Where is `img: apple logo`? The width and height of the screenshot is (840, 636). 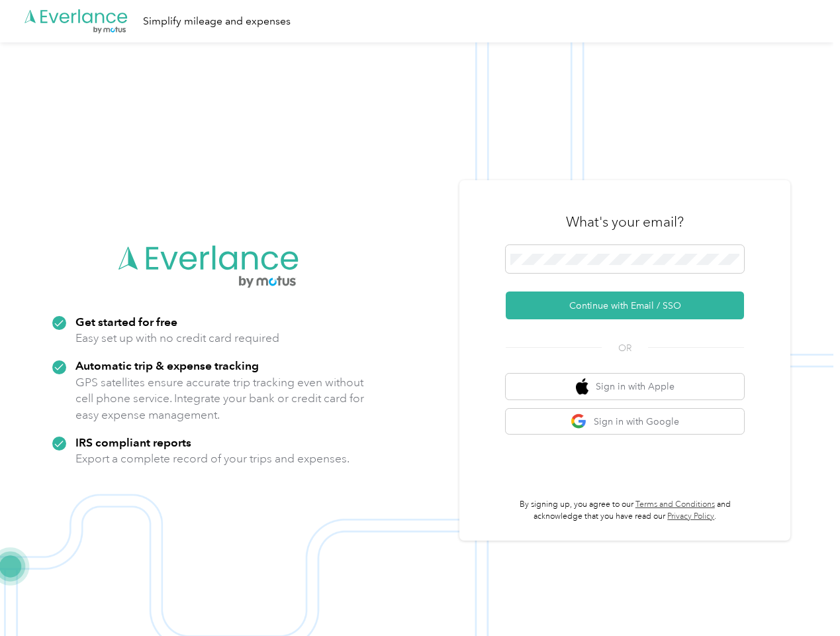
img: apple logo is located at coordinates (583, 386).